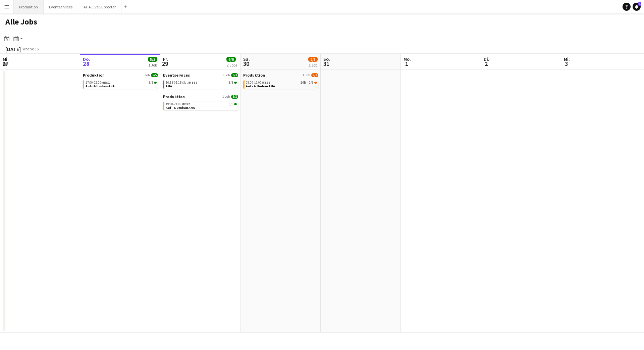 This screenshot has height=350, width=644. I want to click on button: AHA Live Supporter, so click(100, 7).